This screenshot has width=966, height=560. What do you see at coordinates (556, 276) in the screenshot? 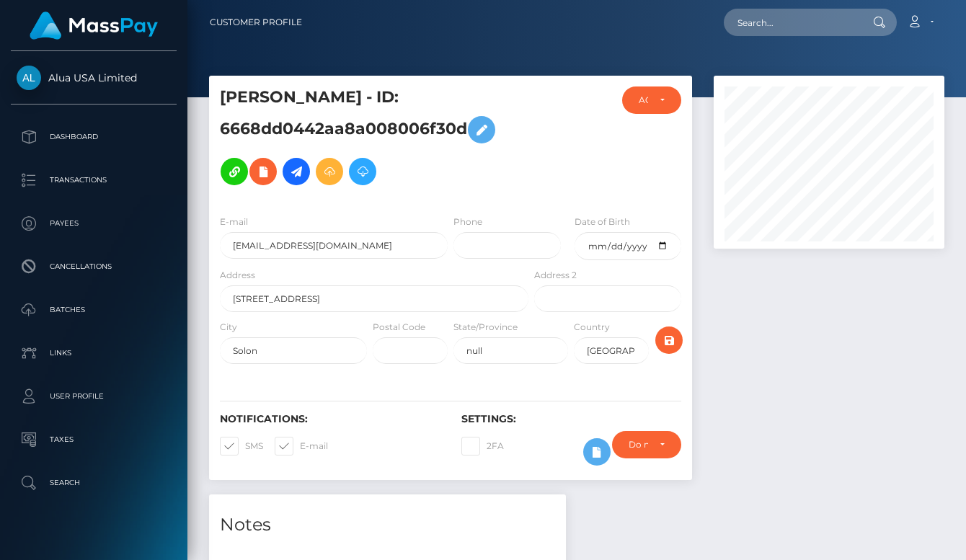
I see `label: Address 2` at bounding box center [556, 276].